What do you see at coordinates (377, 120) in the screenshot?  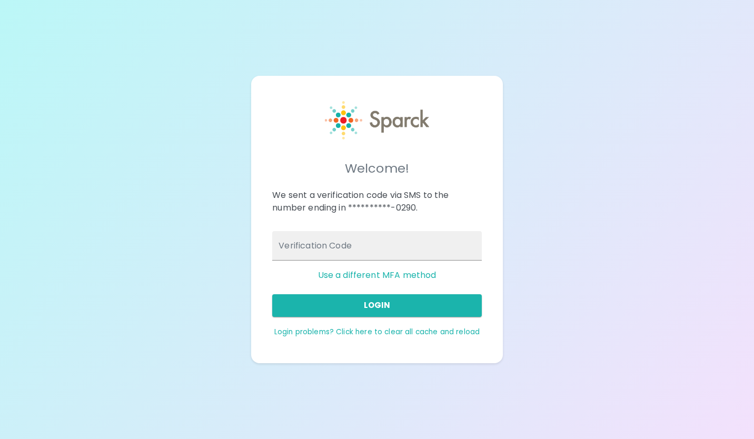 I see `img: Sparck logo` at bounding box center [377, 120].